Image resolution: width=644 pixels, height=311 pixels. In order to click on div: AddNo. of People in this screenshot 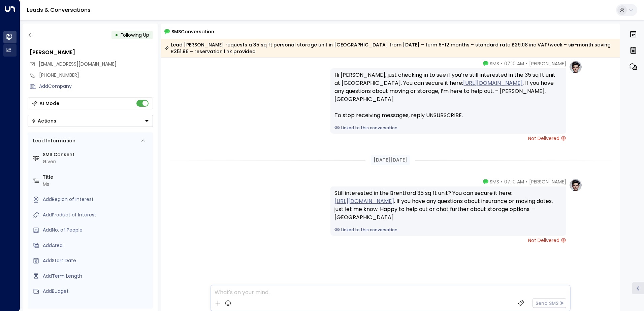, I will do `click(96, 230)`.